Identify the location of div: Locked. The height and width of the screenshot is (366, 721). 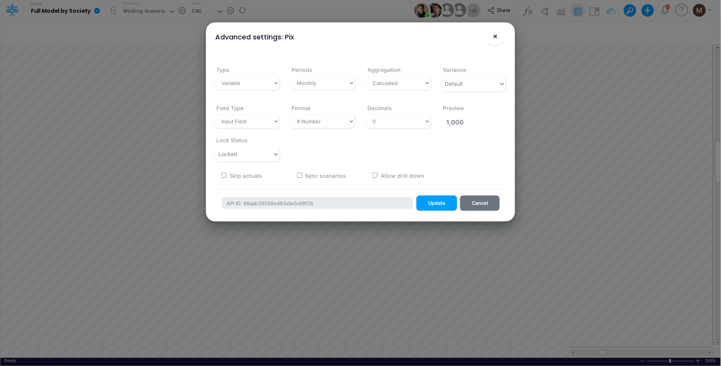
(228, 154).